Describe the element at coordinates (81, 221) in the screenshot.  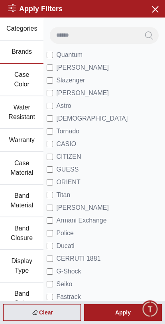
I see `span: Armani Exchange` at that location.